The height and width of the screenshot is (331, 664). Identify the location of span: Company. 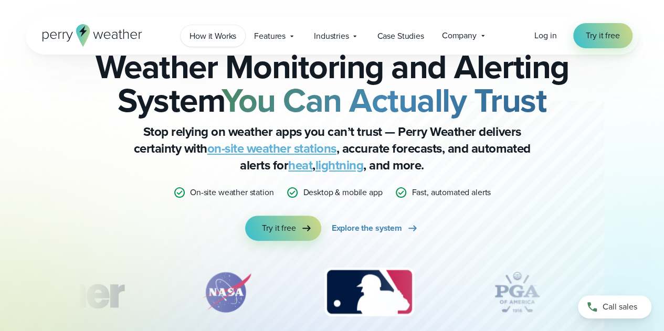
(459, 36).